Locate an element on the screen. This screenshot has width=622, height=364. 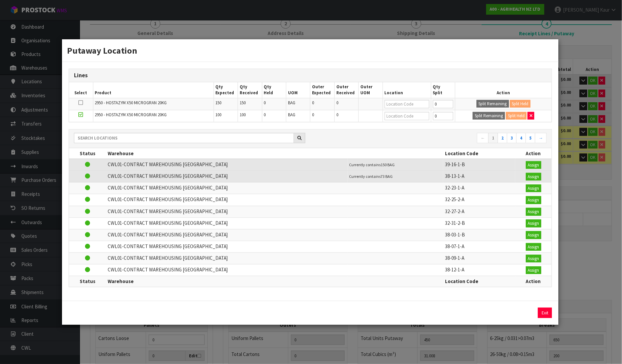
a: 2 is located at coordinates (502, 138).